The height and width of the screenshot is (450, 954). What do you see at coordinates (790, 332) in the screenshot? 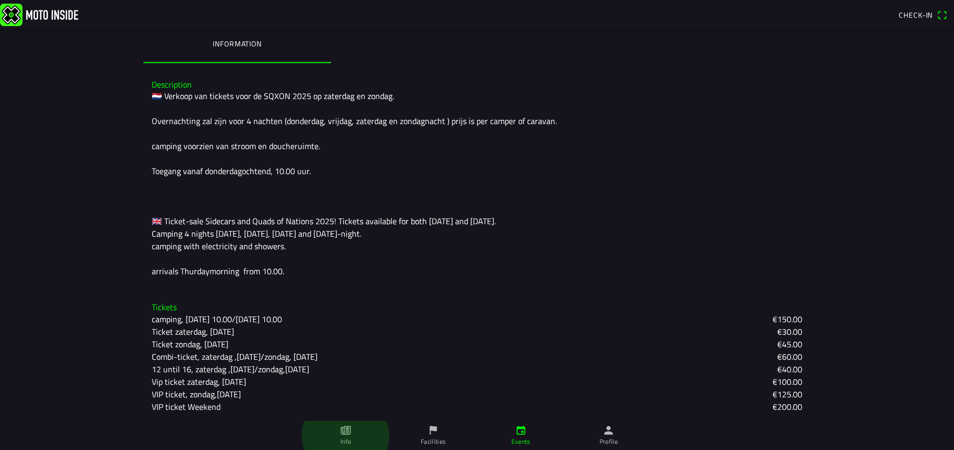
I see `ion-text: €30.00` at bounding box center [790, 332].